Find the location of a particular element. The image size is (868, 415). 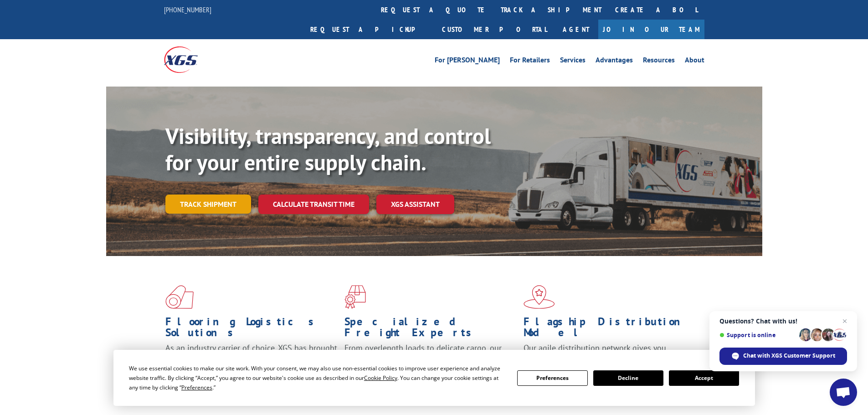

a: Resources is located at coordinates (659, 62).